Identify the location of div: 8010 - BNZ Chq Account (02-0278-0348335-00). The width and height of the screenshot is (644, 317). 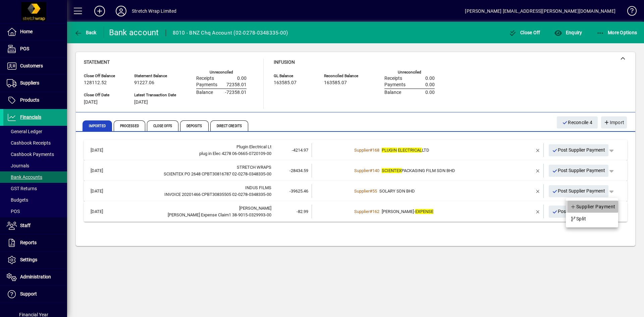
(230, 33).